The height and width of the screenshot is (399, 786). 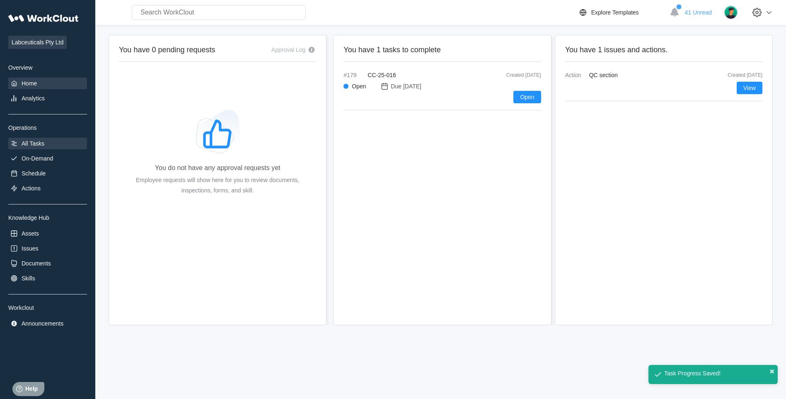 What do you see at coordinates (30, 233) in the screenshot?
I see `div: Assets` at bounding box center [30, 233].